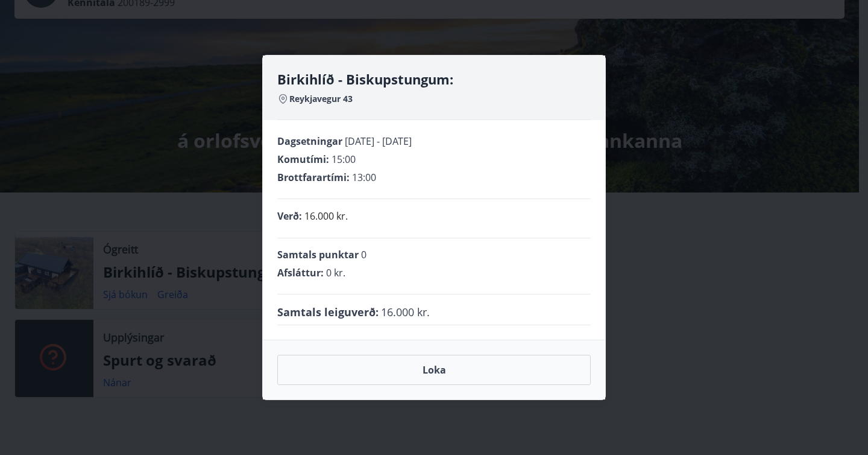  Describe the element at coordinates (336, 273) in the screenshot. I see `span: 0 kr.` at that location.